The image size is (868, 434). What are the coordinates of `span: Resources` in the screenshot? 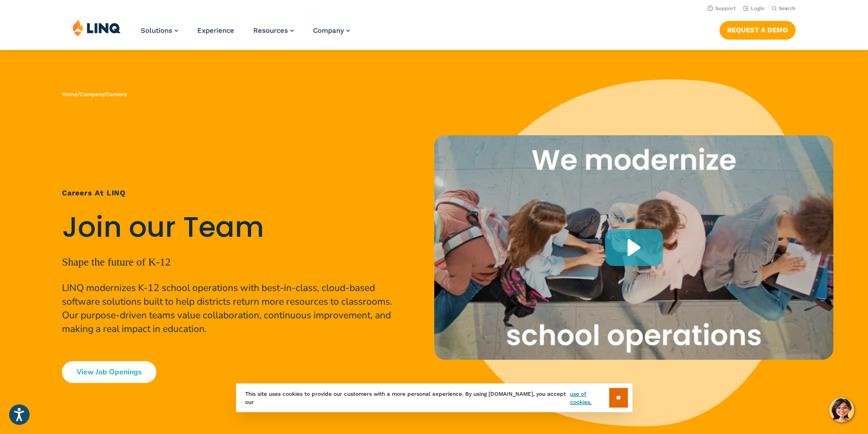 It's located at (271, 31).